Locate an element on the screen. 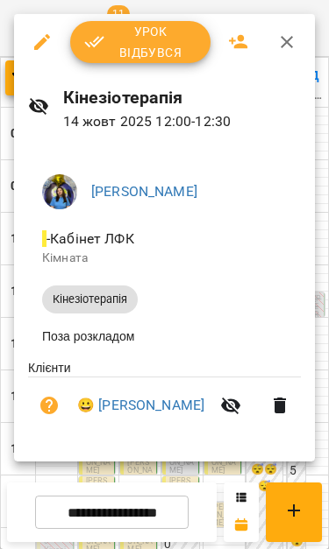 Image resolution: width=329 pixels, height=549 pixels. li: Поза розкладом is located at coordinates (164, 336).